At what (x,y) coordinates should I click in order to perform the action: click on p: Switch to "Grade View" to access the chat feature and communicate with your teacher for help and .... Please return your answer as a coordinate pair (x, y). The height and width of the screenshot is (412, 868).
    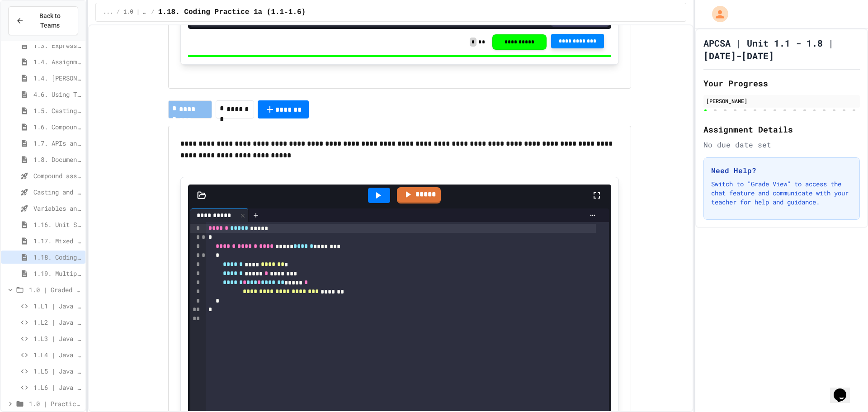
    Looking at the image, I should click on (782, 193).